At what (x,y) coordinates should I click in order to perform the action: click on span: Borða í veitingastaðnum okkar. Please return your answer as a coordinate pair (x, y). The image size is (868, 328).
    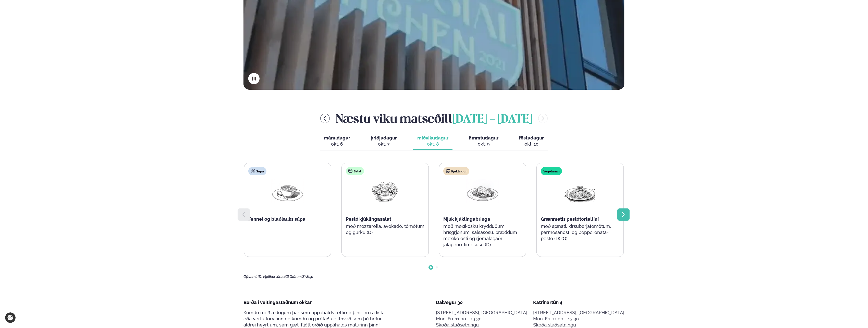
    Looking at the image, I should click on (277, 302).